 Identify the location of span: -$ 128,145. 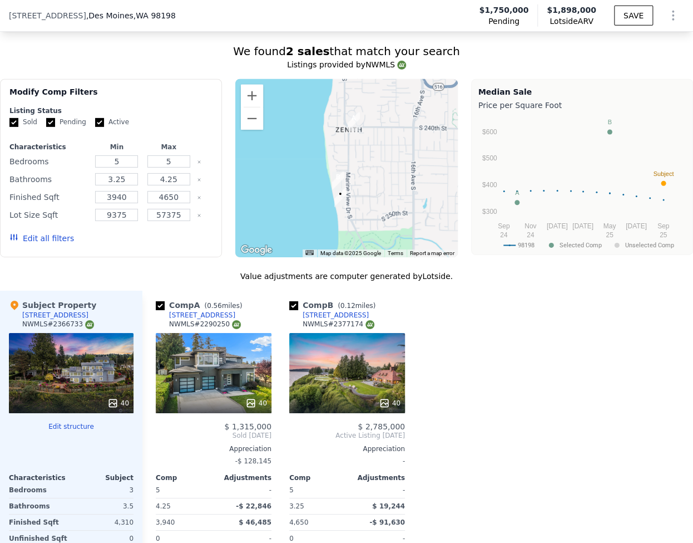
(253, 461).